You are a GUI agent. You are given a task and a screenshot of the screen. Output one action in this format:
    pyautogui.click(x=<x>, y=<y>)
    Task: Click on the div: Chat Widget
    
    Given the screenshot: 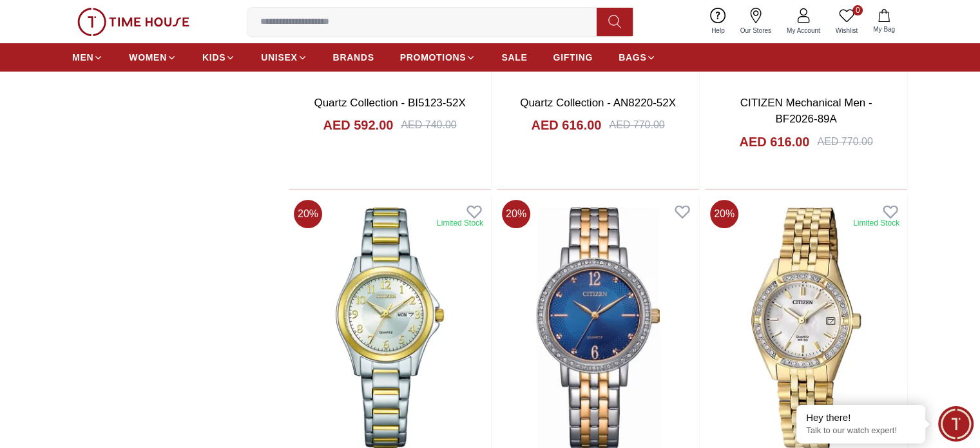 What is the action you would take?
    pyautogui.click(x=956, y=423)
    